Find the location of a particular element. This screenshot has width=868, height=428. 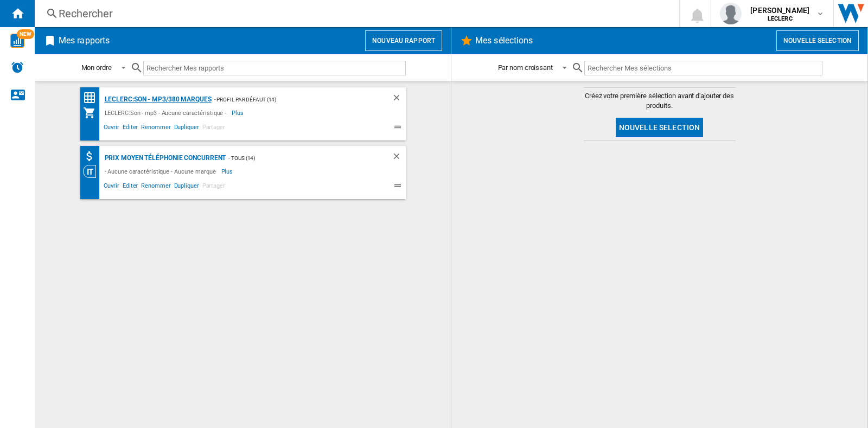

div: Moyenne de prix des distributeurs (absolue) is located at coordinates (92, 157).